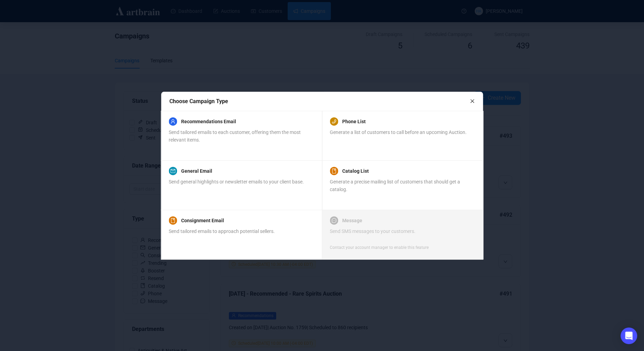 The image size is (644, 351). Describe the element at coordinates (197, 171) in the screenshot. I see `a: General Email` at that location.